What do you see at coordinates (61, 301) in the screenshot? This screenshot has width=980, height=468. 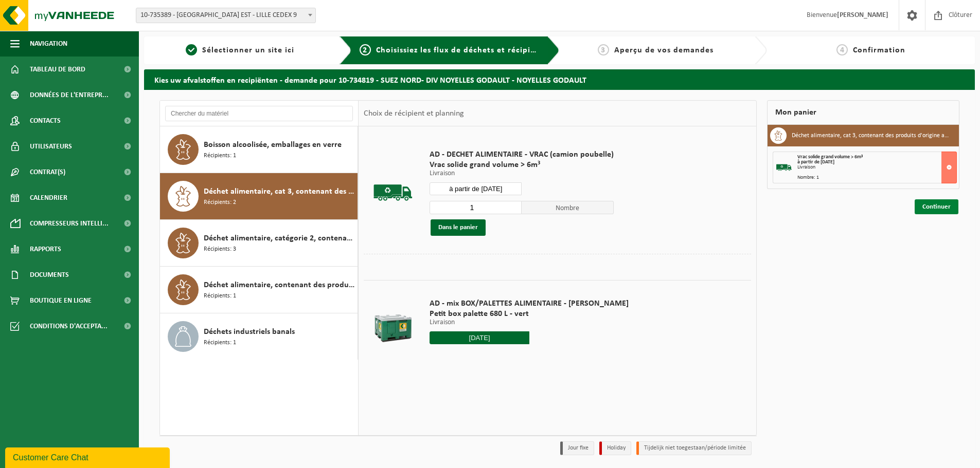 I see `span: Boutique en ligne` at bounding box center [61, 301].